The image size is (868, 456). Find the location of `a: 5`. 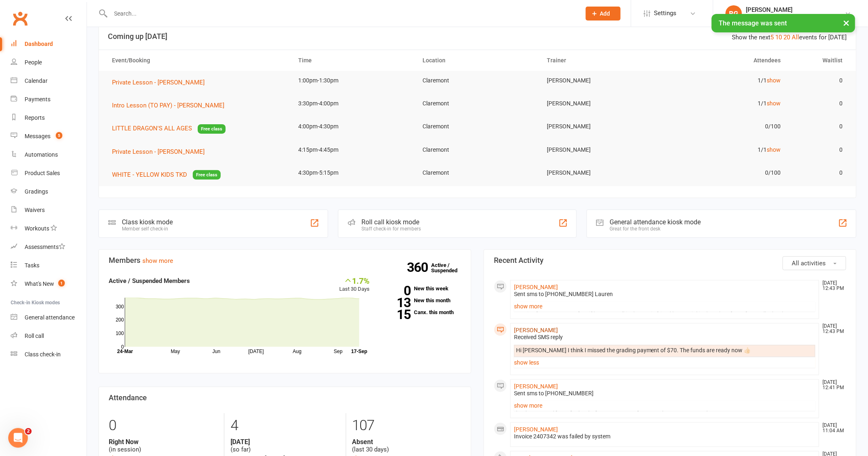

a: 5 is located at coordinates (772, 38).